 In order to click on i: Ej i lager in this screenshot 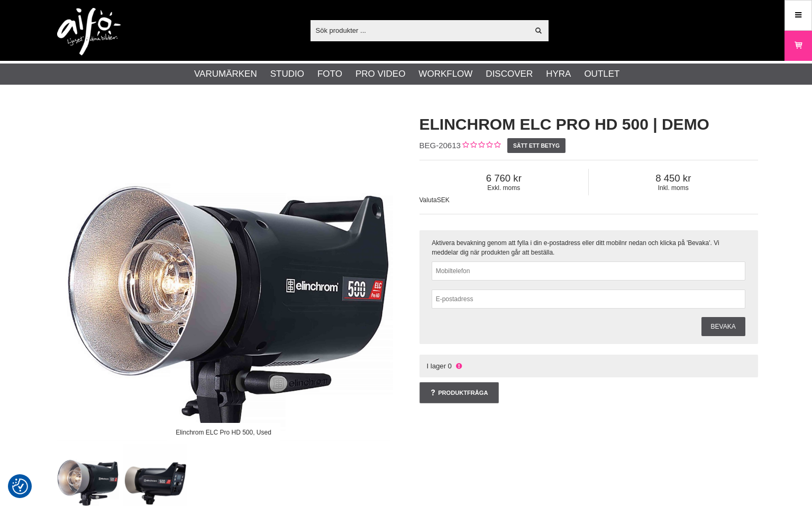, I will do `click(459, 366)`.